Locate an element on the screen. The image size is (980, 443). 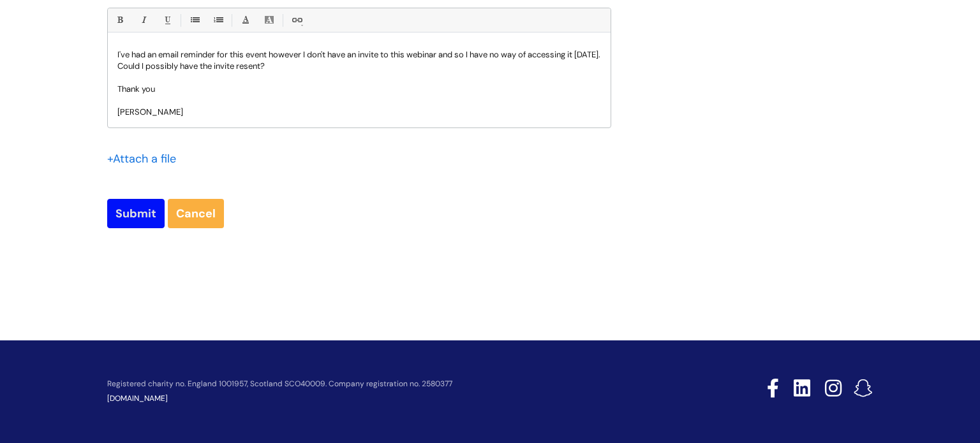
a: 1. Ordered List (Ctrl-Shift-8) is located at coordinates (217, 19).